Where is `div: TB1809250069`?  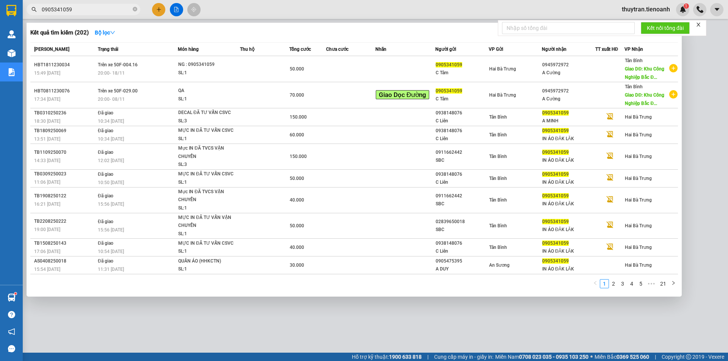
div: TB1809250069 is located at coordinates (65, 131).